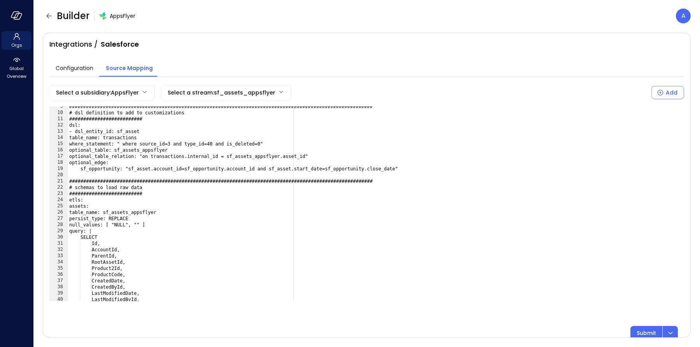 The width and height of the screenshot is (700, 347). Describe the element at coordinates (59, 188) in the screenshot. I see `div: 22` at that location.